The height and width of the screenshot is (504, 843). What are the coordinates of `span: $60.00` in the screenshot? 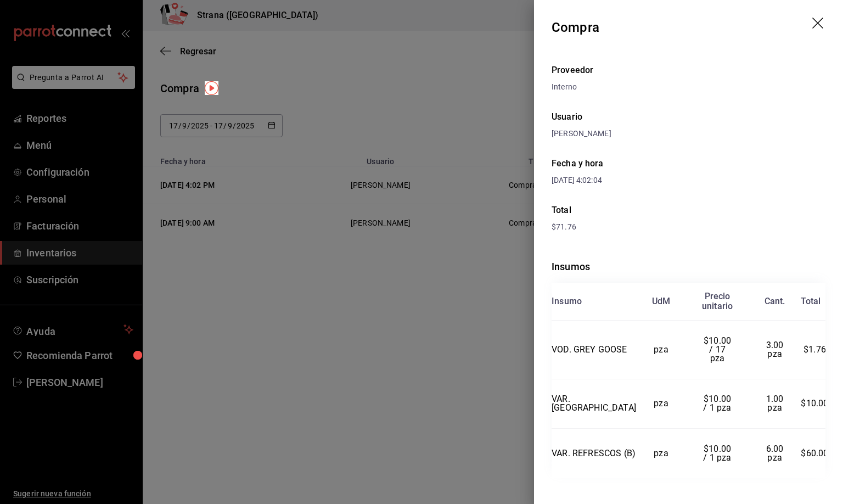 It's located at (815, 453).